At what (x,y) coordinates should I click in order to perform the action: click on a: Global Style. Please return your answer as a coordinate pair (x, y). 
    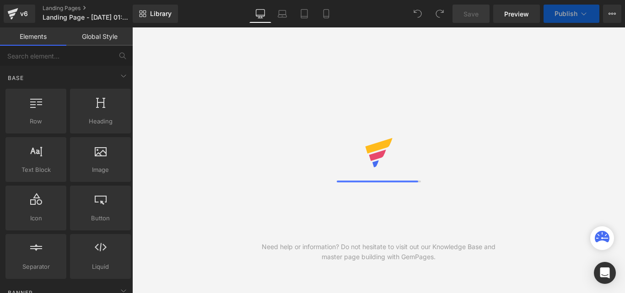
    Looking at the image, I should click on (99, 37).